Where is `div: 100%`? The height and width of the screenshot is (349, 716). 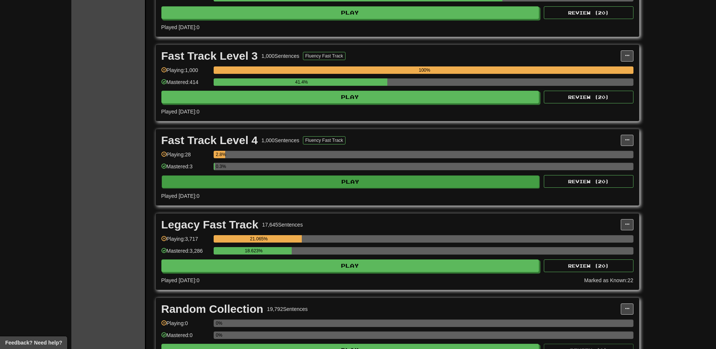
div: 100% is located at coordinates (425, 70).